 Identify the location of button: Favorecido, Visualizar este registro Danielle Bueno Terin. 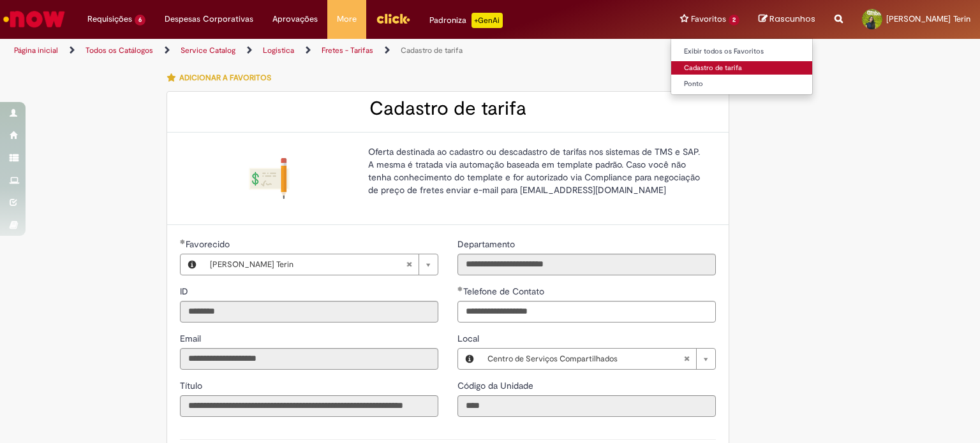
(192, 264).